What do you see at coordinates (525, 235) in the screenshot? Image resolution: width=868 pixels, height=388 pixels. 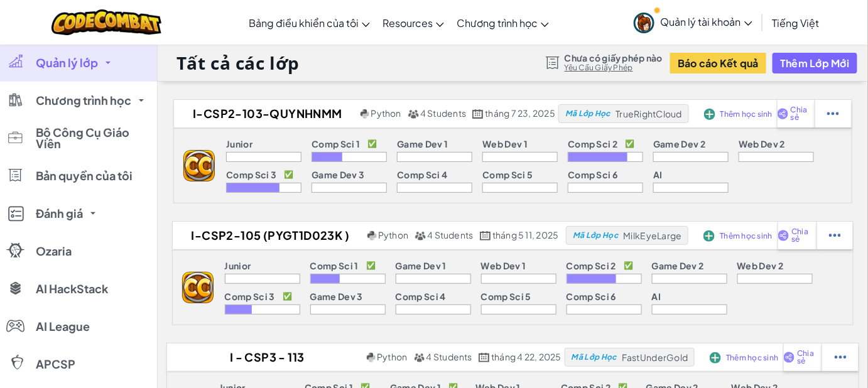 I see `span: tháng 5 11, 2025` at bounding box center [525, 235].